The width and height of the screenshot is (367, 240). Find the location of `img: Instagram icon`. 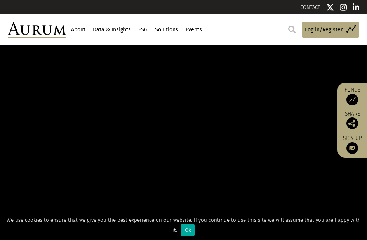

img: Instagram icon is located at coordinates (343, 7).